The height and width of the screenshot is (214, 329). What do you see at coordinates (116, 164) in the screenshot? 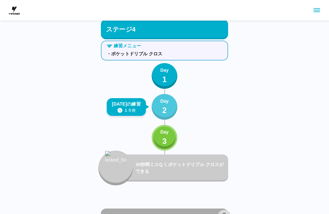
I see `img: locked_fire_icon` at bounding box center [116, 164].